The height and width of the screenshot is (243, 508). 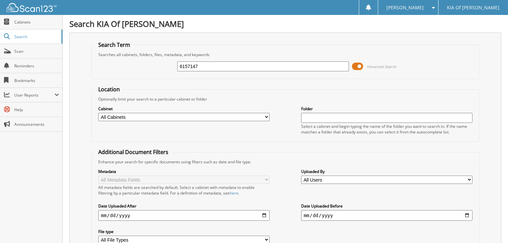 What do you see at coordinates (37, 22) in the screenshot?
I see `span: Cabinets` at bounding box center [37, 22].